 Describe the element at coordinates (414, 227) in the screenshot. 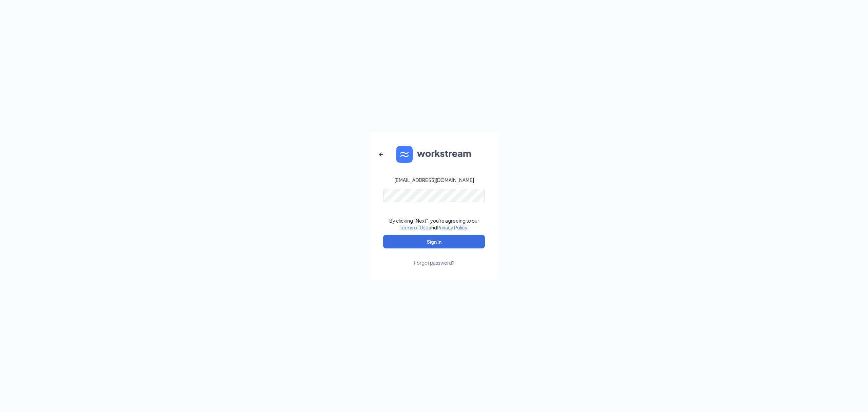

I see `a: Terms of Use` at that location.